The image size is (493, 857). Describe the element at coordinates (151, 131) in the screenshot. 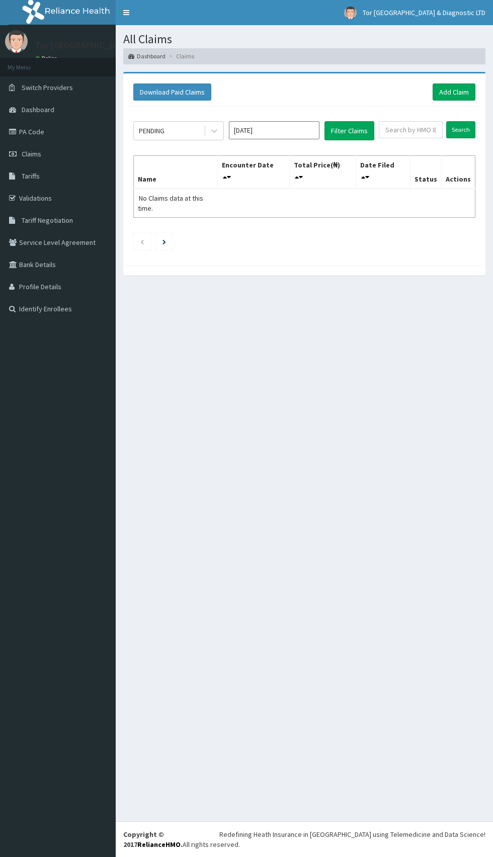

I see `div: PENDING` at that location.